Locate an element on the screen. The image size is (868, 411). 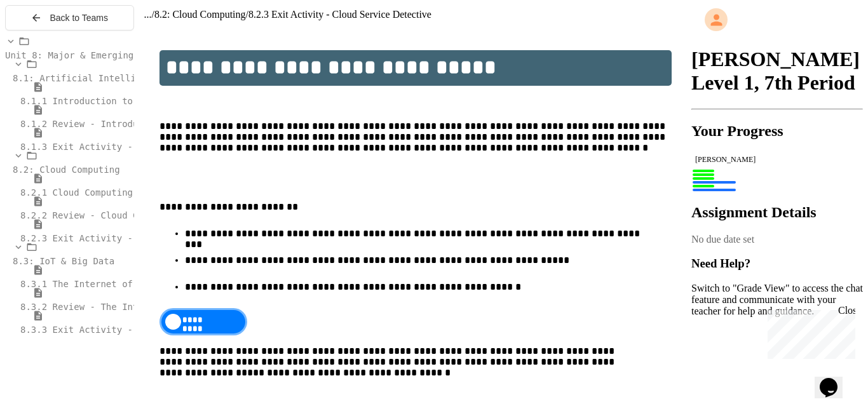
h3: Need Help? is located at coordinates (777, 264).